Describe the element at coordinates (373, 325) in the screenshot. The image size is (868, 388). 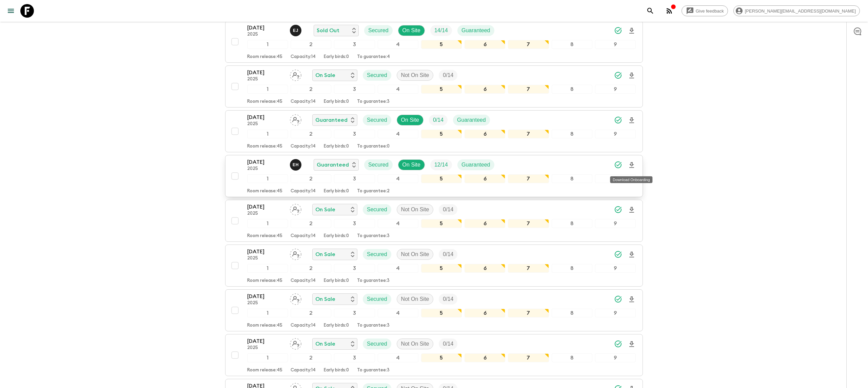
I see `p: To guarantee: 3` at that location.